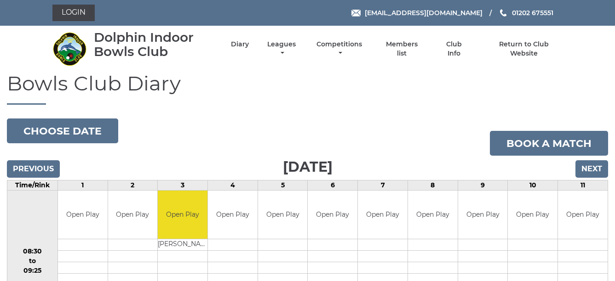 This screenshot has width=615, height=281. I want to click on a: Login, so click(74, 13).